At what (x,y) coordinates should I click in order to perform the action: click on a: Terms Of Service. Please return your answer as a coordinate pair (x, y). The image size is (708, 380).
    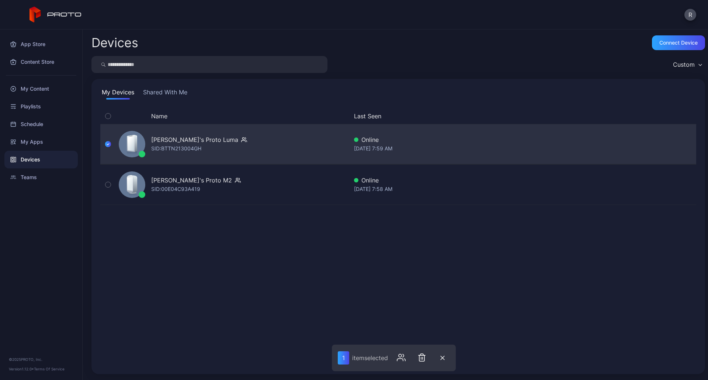
    Looking at the image, I should click on (49, 369).